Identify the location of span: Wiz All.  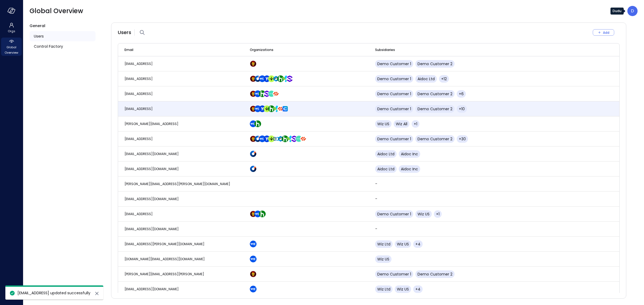
(401, 124).